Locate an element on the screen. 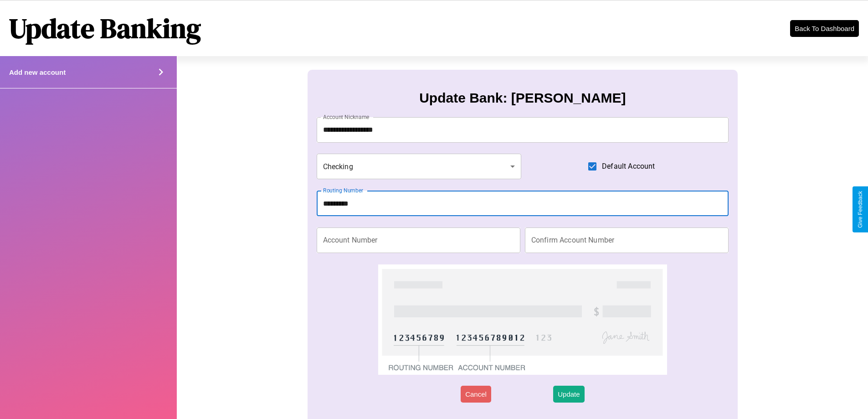 The width and height of the screenshot is (868, 419). button: Cancel is located at coordinates (476, 394).